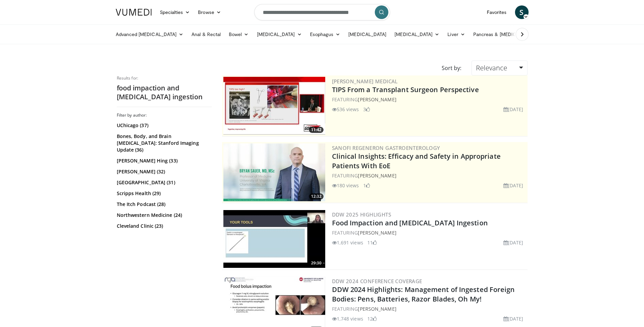  What do you see at coordinates (456, 35) in the screenshot?
I see `a: Liver` at bounding box center [456, 35].